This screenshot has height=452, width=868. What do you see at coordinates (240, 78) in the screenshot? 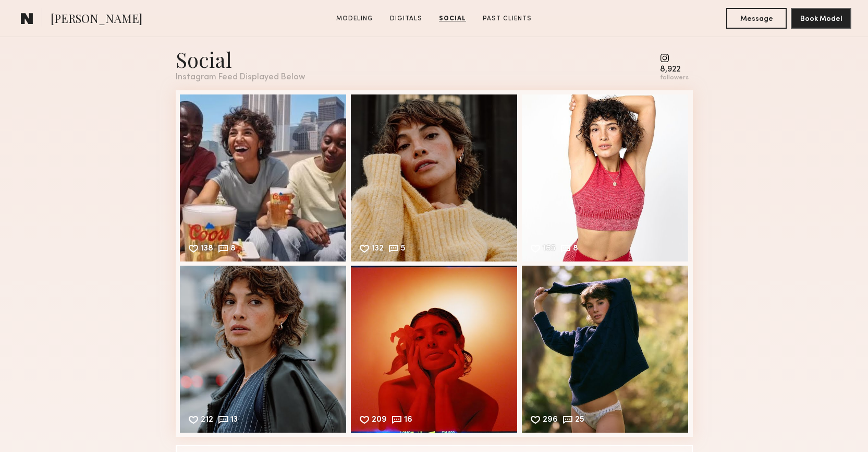
I see `div: Instagram Feed Displayed Below` at bounding box center [240, 78].